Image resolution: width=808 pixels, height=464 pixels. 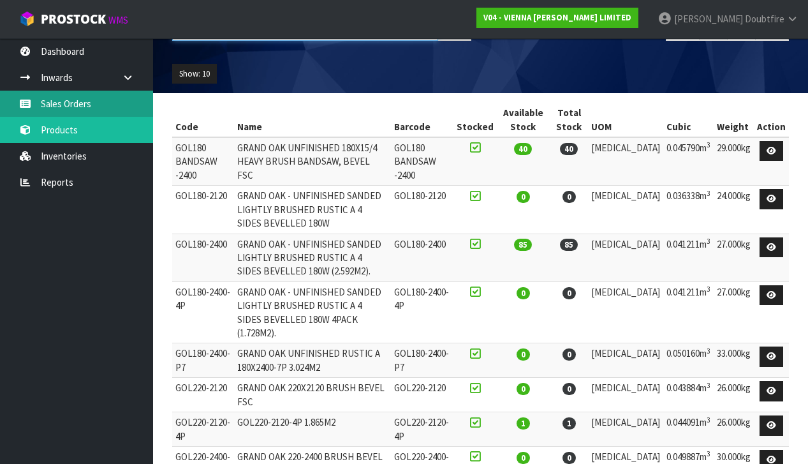 What do you see at coordinates (312, 360) in the screenshot?
I see `td: GRAND OAK UNFINISHED RUSTIC A 180X2400-7P 3.024M2` at bounding box center [312, 360].